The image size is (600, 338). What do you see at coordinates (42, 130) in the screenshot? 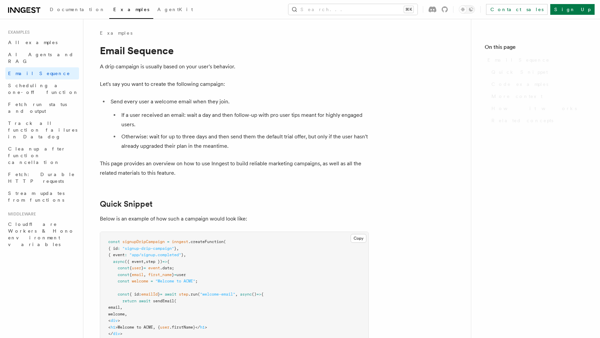
I see `a: Track all function failures in Datadog` at bounding box center [42, 130].